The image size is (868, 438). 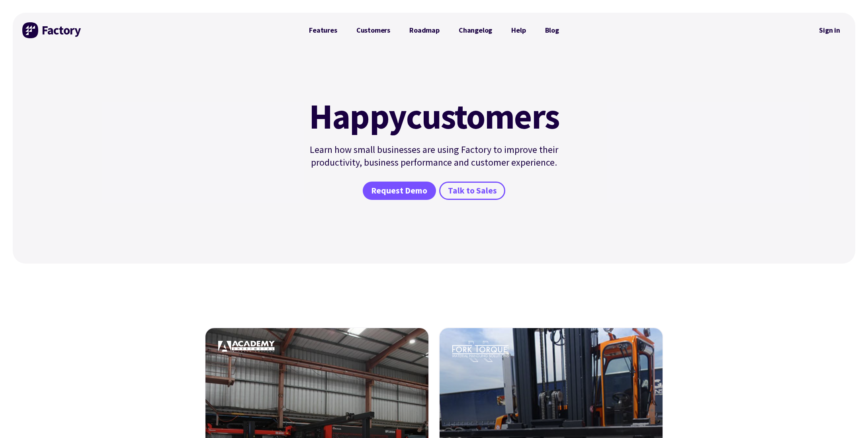 What do you see at coordinates (472, 191) in the screenshot?
I see `span: Talk to Sales` at bounding box center [472, 191].